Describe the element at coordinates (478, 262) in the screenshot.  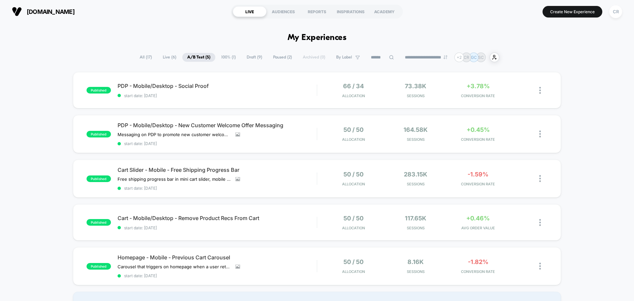
I see `span: -1.82%` at that location.